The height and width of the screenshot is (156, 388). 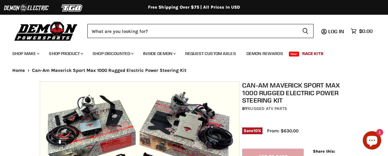 What do you see at coordinates (252, 131) in the screenshot?
I see `span: Save %` at bounding box center [252, 131].